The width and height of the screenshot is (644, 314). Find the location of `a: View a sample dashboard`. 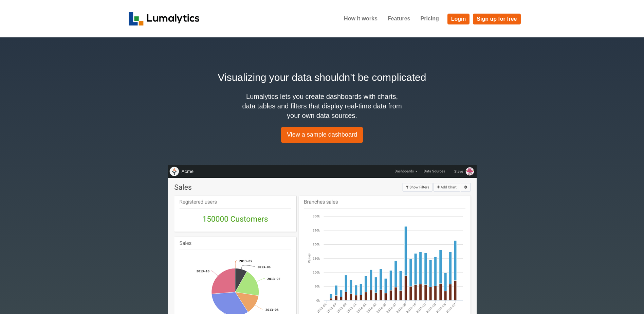

a: View a sample dashboard is located at coordinates (322, 135).